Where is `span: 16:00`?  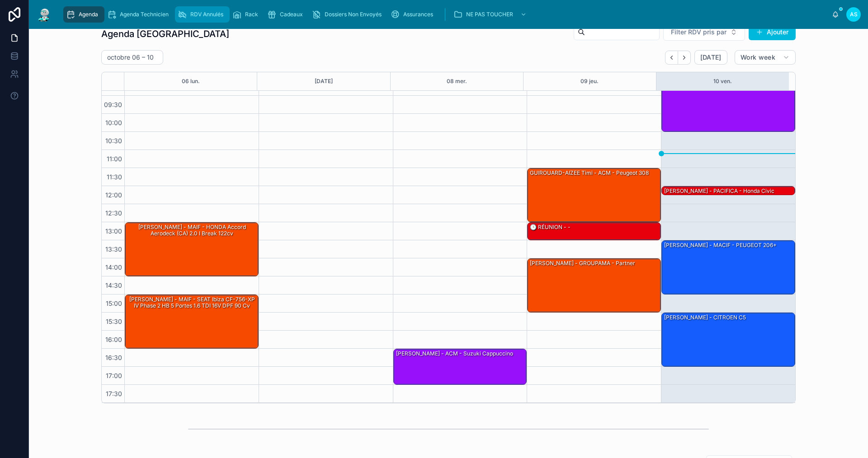 span: 16:00 is located at coordinates (113, 339).